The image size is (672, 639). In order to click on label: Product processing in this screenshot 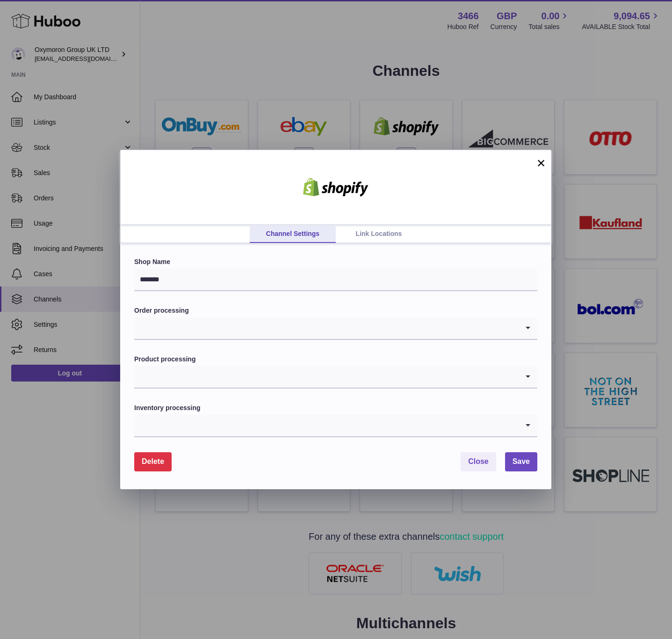, I will do `click(336, 359)`.